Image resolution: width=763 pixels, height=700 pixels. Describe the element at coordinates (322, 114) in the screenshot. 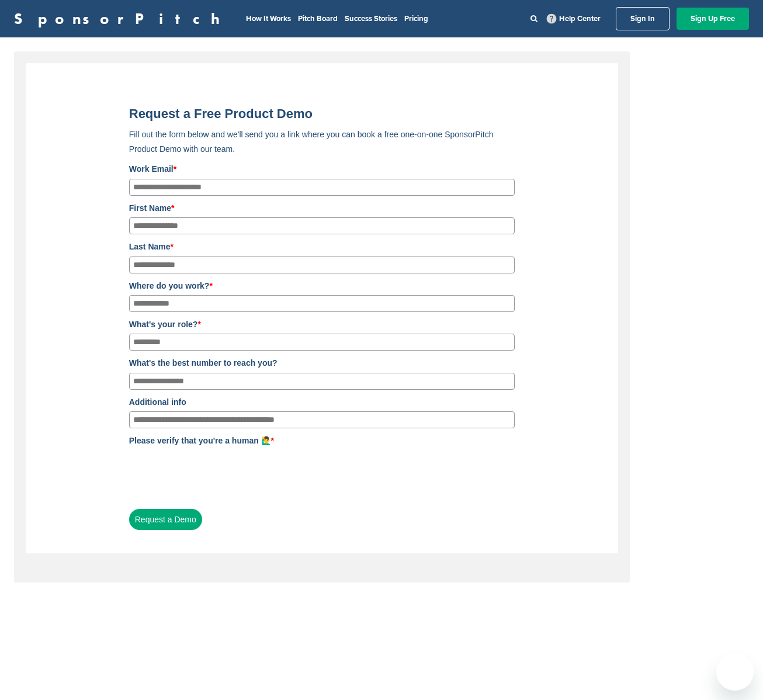

I see `h2: Request a Free Product Demo` at that location.